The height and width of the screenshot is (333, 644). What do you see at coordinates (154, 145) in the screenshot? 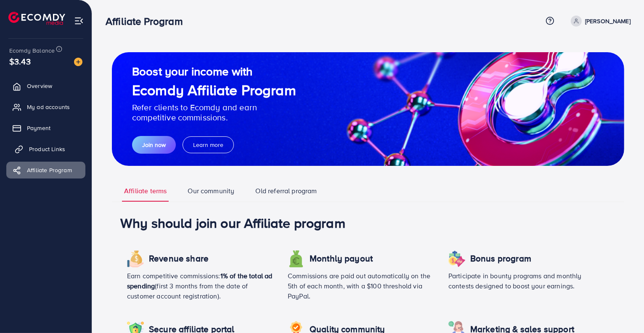
I see `button: Join now` at bounding box center [154, 145].